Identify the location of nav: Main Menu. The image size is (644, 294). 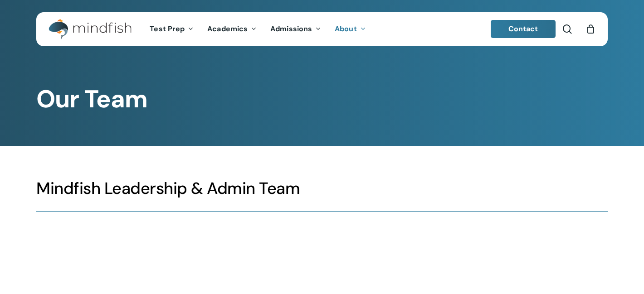
(258, 29).